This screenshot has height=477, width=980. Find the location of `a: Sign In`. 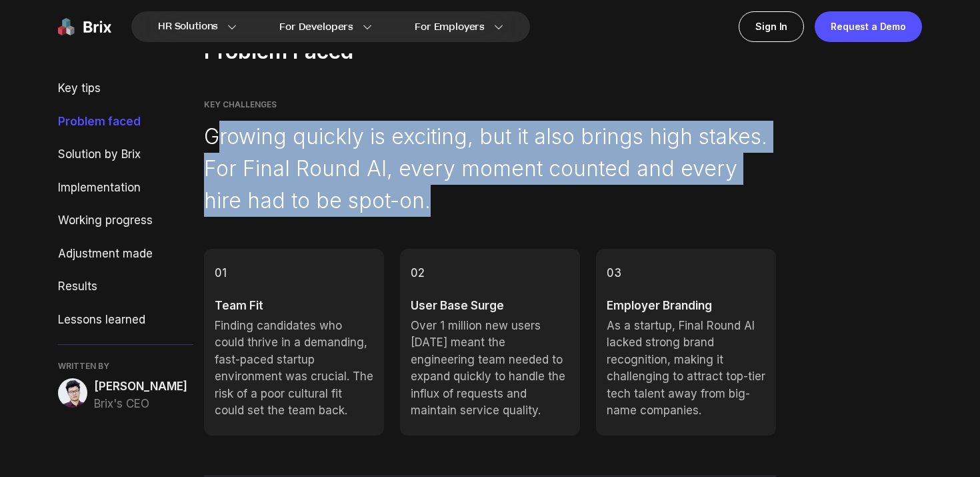

a: Sign In is located at coordinates (771, 26).